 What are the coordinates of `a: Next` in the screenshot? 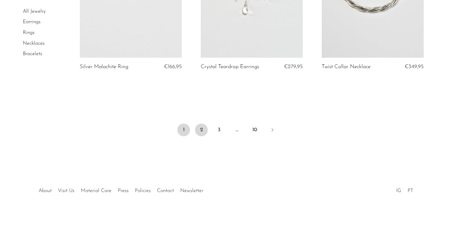 It's located at (273, 131).